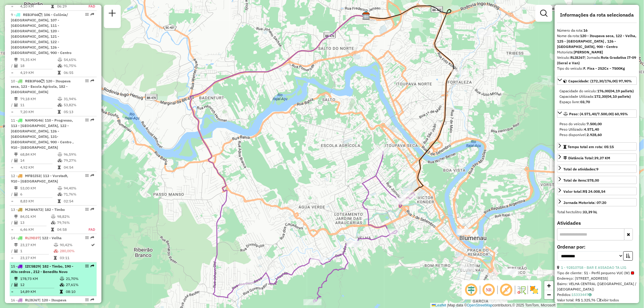  What do you see at coordinates (79, 188) in the screenshot?
I see `td: 94,40%` at bounding box center [79, 188].